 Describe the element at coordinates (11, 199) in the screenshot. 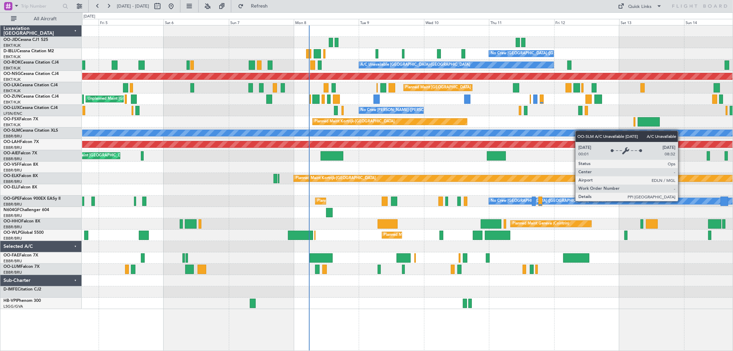

I see `span: OO-GPE` at that location.